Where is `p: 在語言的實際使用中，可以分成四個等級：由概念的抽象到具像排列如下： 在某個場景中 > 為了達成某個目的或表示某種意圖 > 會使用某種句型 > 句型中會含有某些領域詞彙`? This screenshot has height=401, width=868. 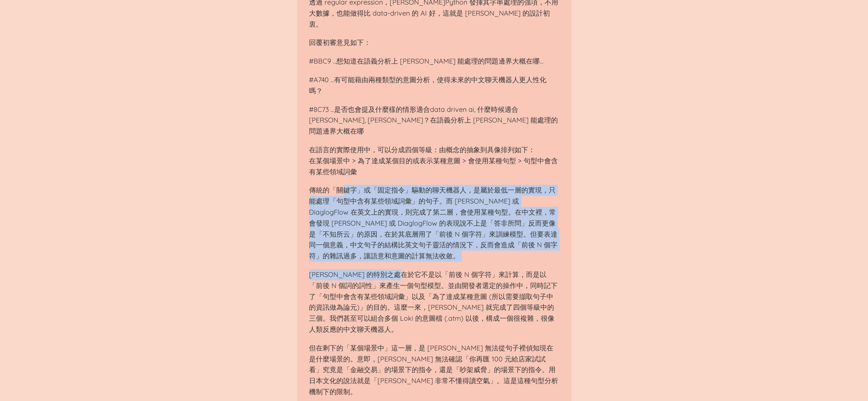
p: 在語言的實際使用中，可以分成四個等級：由概念的抽象到具像排列如下： 在某個場景中 > 為了達成某個目的或表示某種意圖 > 會使用某種句型 > 句型中會含有某些領域詞彙 is located at coordinates (434, 161).